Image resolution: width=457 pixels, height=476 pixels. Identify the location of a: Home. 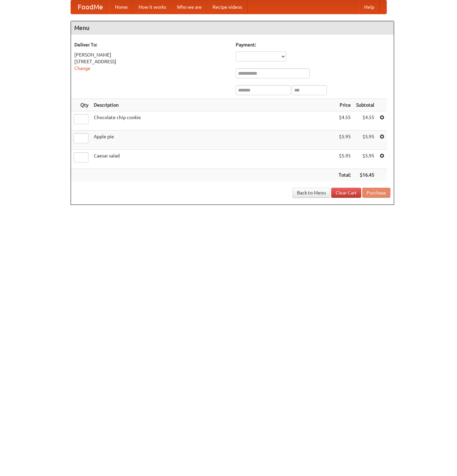
(121, 7).